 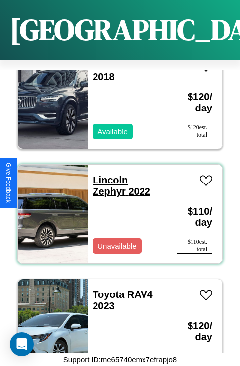 I want to click on div: Open Intercom Messenger, so click(x=22, y=345).